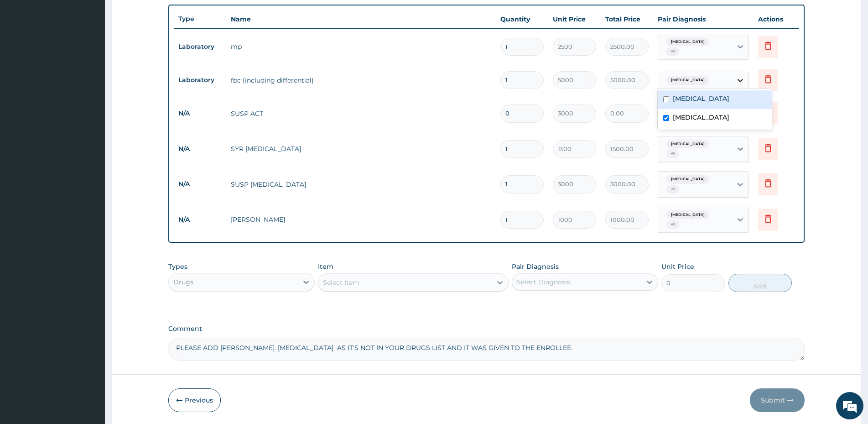  I want to click on div: Minimize live chat window, so click(161, 16).